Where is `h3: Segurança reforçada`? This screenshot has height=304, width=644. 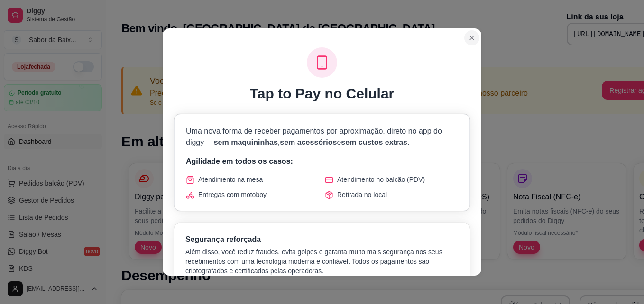
h3: Segurança reforçada is located at coordinates (322, 239).